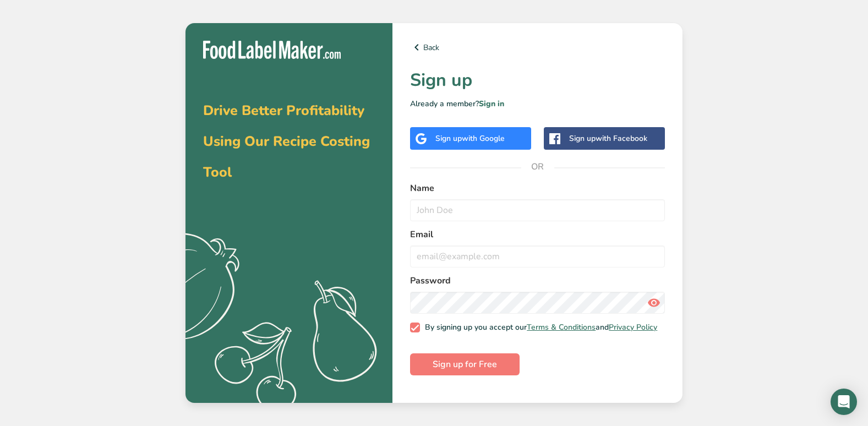 The width and height of the screenshot is (868, 426). What do you see at coordinates (483, 138) in the screenshot?
I see `span: with Google` at bounding box center [483, 138].